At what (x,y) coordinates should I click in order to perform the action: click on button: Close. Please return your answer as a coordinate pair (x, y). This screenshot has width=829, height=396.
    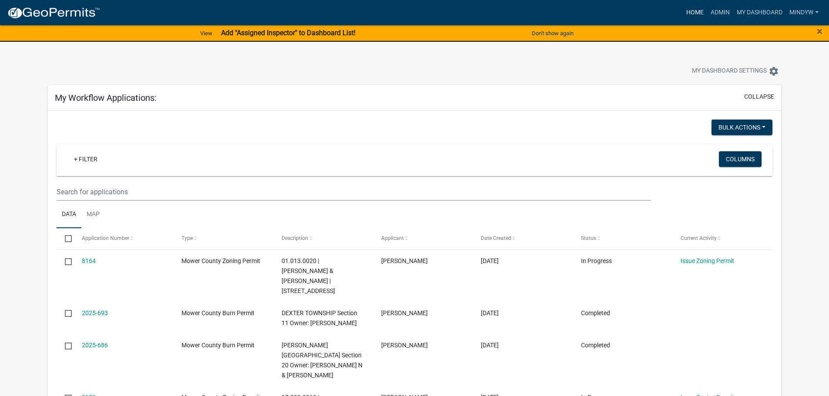
    Looking at the image, I should click on (819, 31).